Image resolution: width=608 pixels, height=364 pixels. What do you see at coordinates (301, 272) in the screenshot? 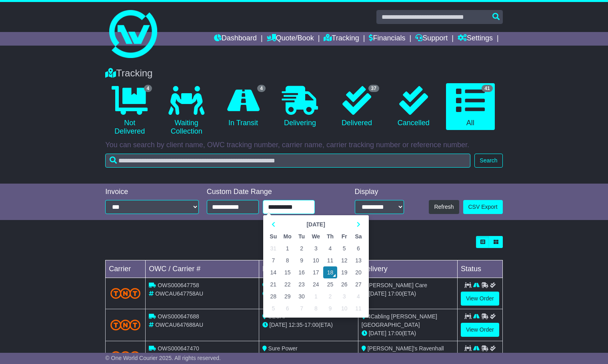
I see `td: 16` at bounding box center [301, 272].